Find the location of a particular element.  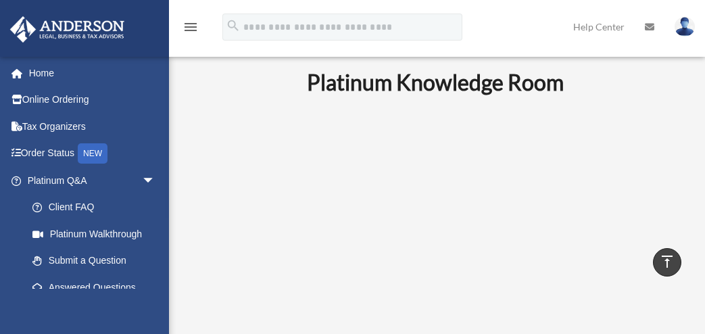

img: User Pic is located at coordinates (684, 26).